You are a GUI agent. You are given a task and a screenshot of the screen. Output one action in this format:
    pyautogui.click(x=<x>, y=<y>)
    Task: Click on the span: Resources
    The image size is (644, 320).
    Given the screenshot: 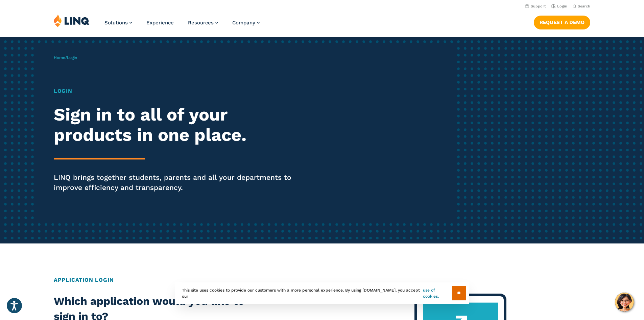 What is the action you would take?
    pyautogui.click(x=201, y=23)
    